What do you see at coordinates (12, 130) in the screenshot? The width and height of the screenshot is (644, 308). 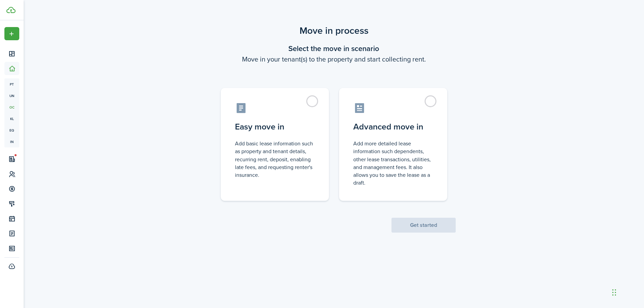 I see `span: eq` at bounding box center [12, 130].